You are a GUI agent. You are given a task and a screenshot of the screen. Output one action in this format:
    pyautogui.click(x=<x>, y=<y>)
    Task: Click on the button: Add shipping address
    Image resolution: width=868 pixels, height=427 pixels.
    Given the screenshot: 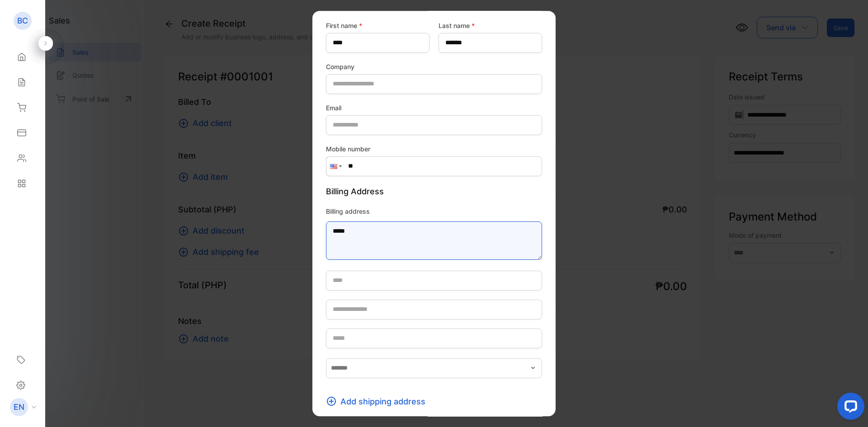 What is the action you would take?
    pyautogui.click(x=378, y=401)
    